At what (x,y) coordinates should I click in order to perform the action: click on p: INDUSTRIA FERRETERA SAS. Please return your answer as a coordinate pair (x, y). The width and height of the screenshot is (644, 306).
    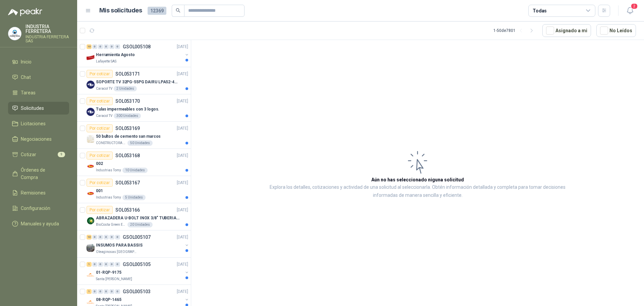
    Looking at the image, I should click on (47, 39).